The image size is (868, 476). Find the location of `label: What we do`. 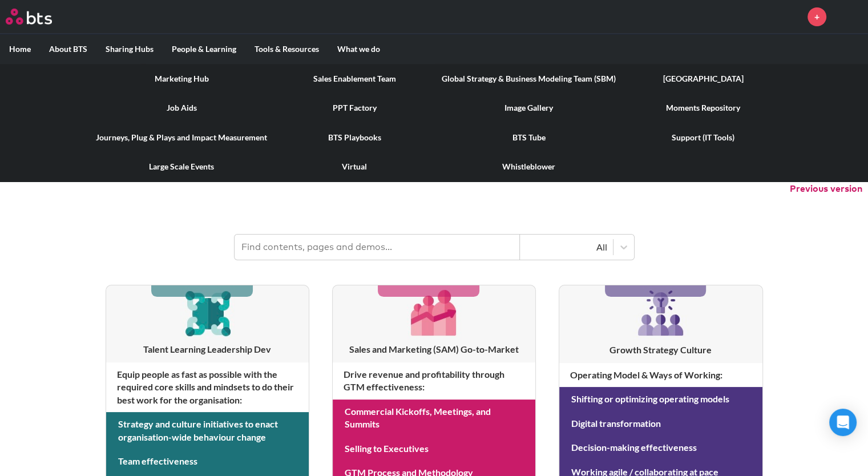

label: What we do is located at coordinates (359, 49).